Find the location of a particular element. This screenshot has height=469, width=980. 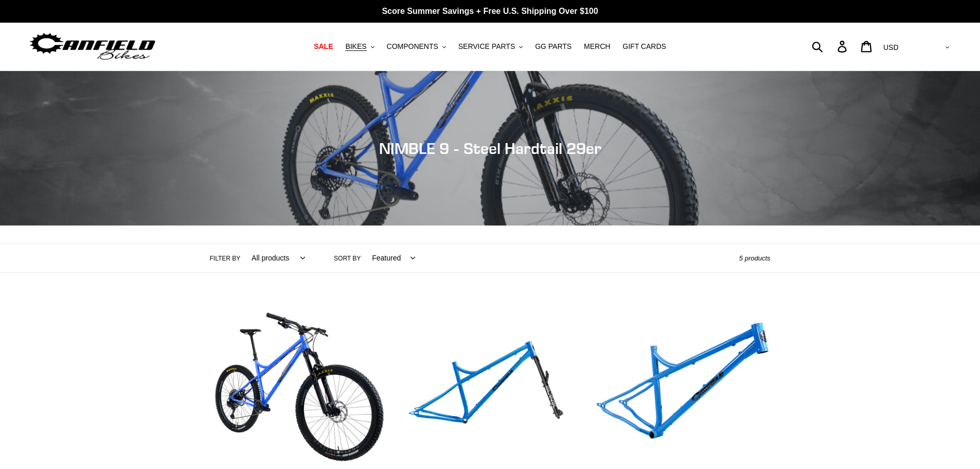

button: SERVICE PARTS is located at coordinates (490, 46).